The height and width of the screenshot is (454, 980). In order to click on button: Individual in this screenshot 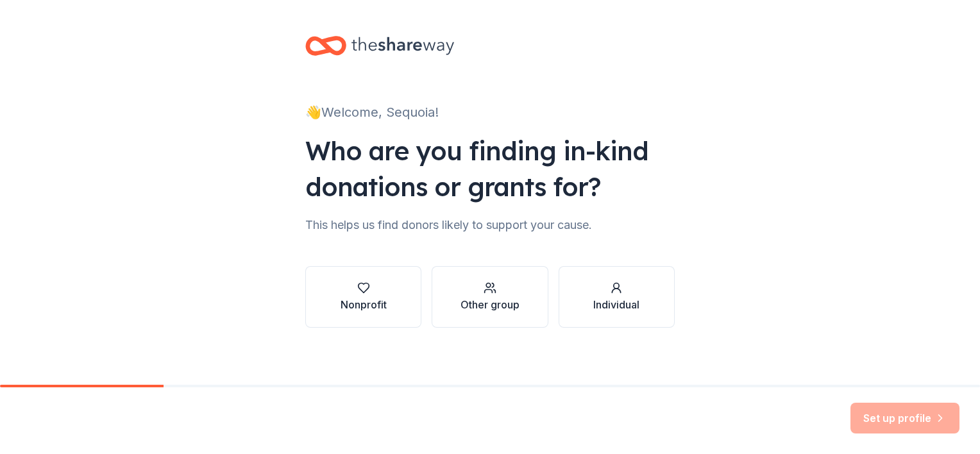, I will do `click(616, 297)`.